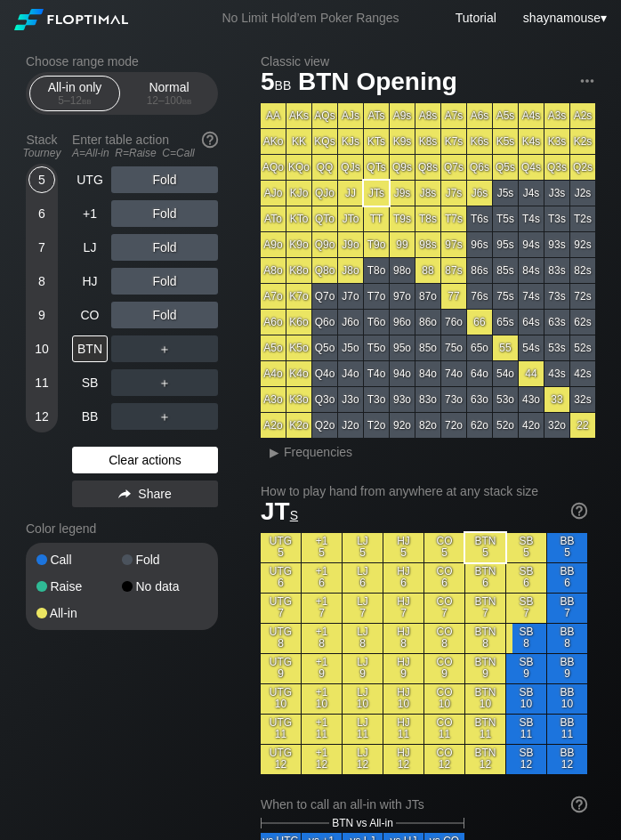  What do you see at coordinates (376, 115) in the screenshot?
I see `div: ATs` at bounding box center [376, 115].